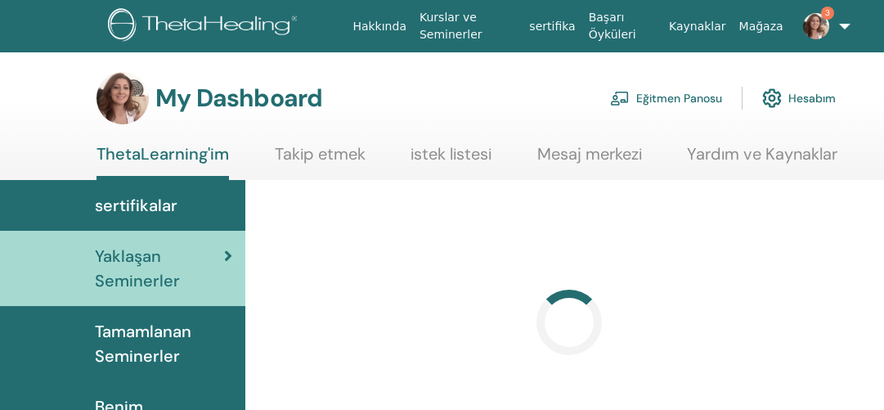 This screenshot has width=884, height=410. What do you see at coordinates (379, 26) in the screenshot?
I see `a: Hakkında` at bounding box center [379, 26].